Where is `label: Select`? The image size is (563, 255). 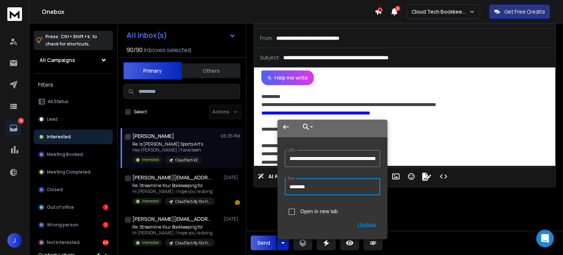 label: Select is located at coordinates (140, 112).